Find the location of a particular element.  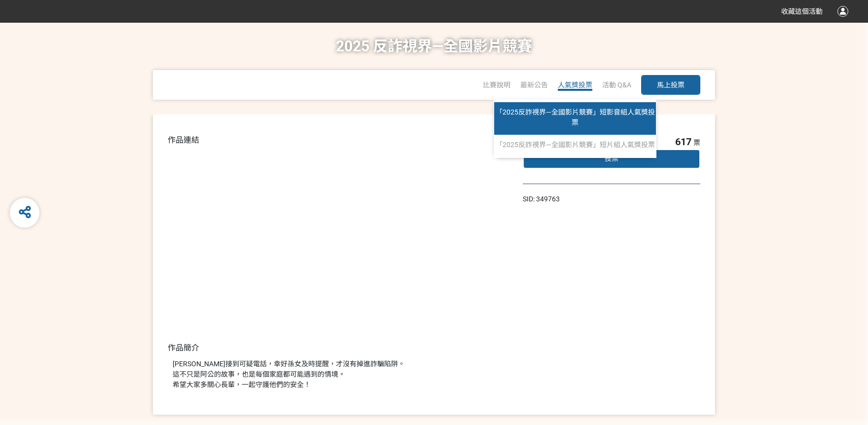

span: 投票 is located at coordinates (612, 159).